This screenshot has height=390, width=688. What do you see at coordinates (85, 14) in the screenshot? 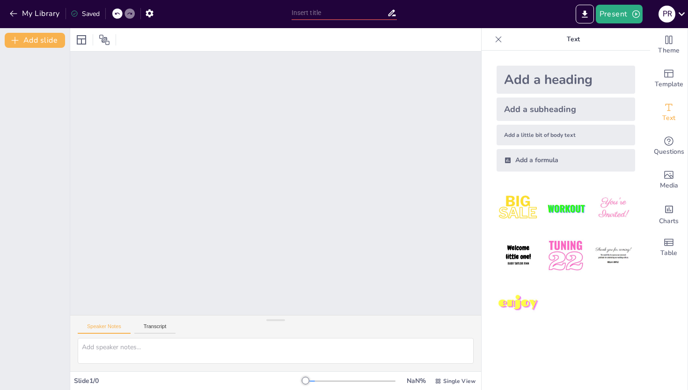
I see `div: Saved` at bounding box center [85, 14].